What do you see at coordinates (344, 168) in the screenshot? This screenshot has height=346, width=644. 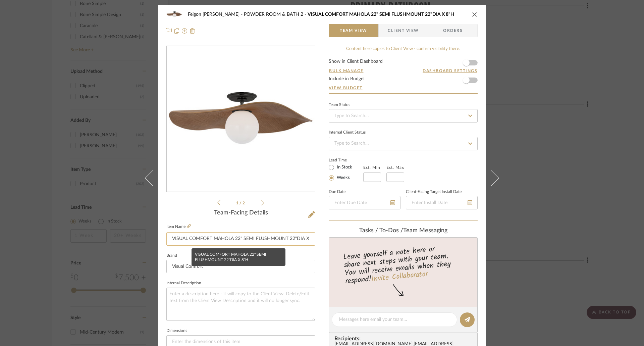 I see `label: In Stock` at bounding box center [344, 168].